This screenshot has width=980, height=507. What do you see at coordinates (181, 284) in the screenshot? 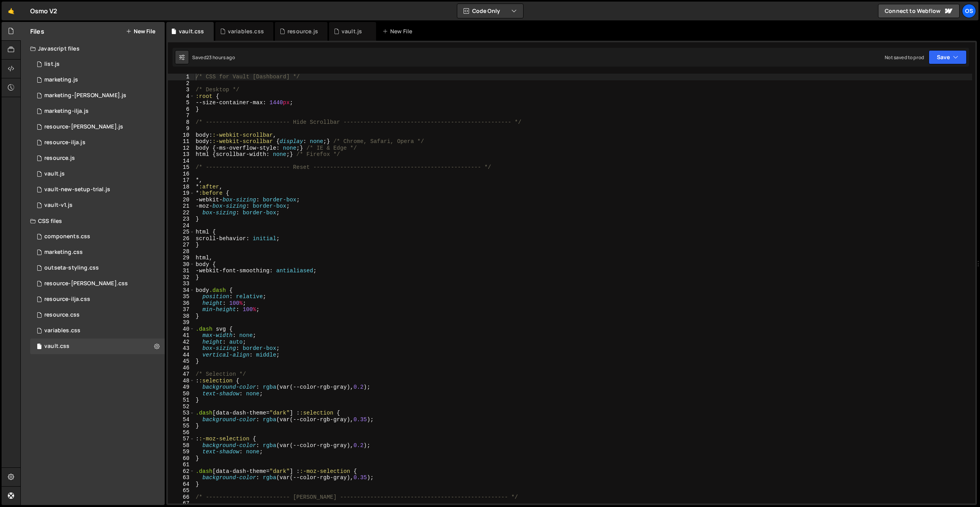
I see `div: 33` at bounding box center [181, 284].